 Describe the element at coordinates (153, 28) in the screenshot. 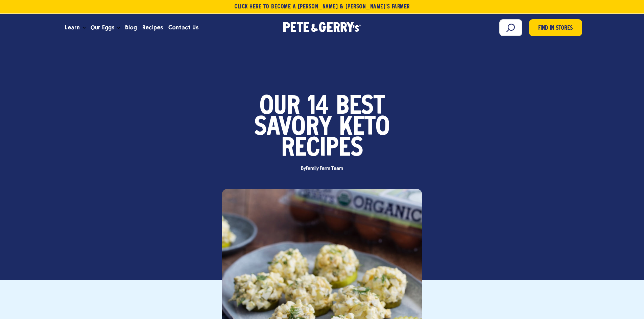

I see `a: Recipes` at that location.